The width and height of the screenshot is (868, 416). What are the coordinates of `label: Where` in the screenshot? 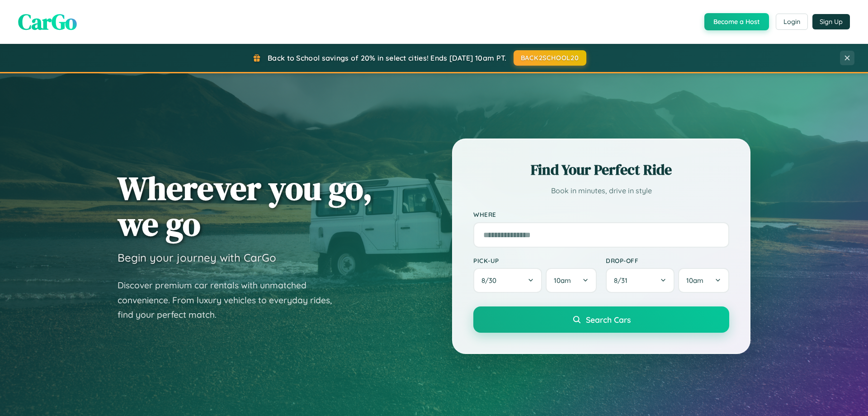 It's located at (601, 215).